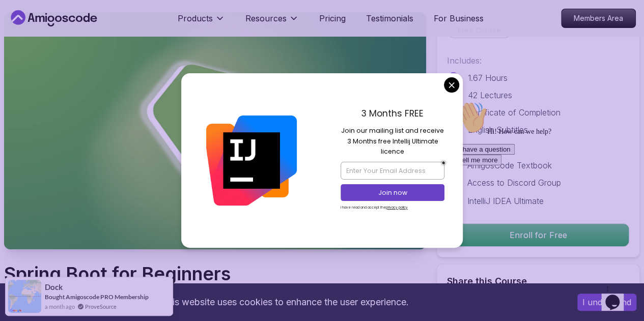 This screenshot has width=644, height=321. I want to click on div: This website uses cookies to enhance the user experience., so click(285, 303).